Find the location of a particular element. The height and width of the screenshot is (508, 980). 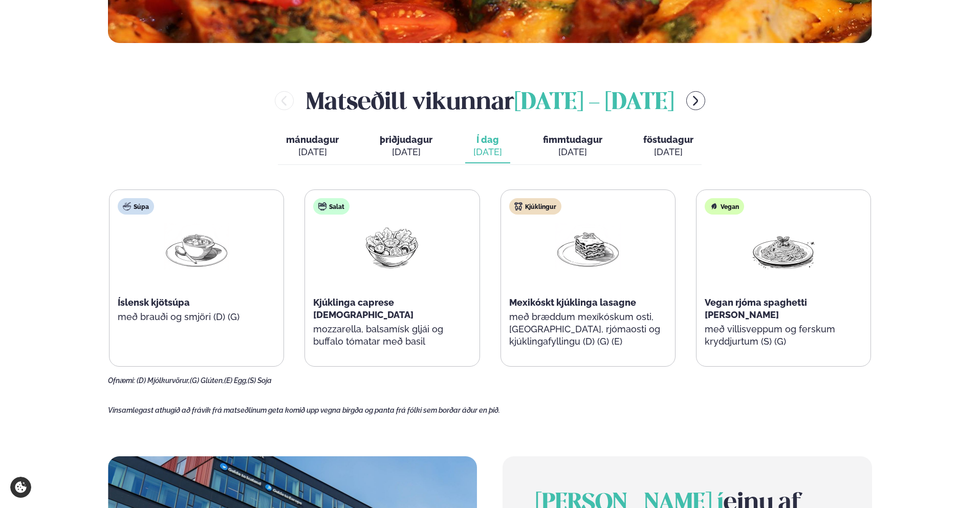

p: með villisveppum og ferskum kryddjurtum (S) (G) is located at coordinates (783, 335).